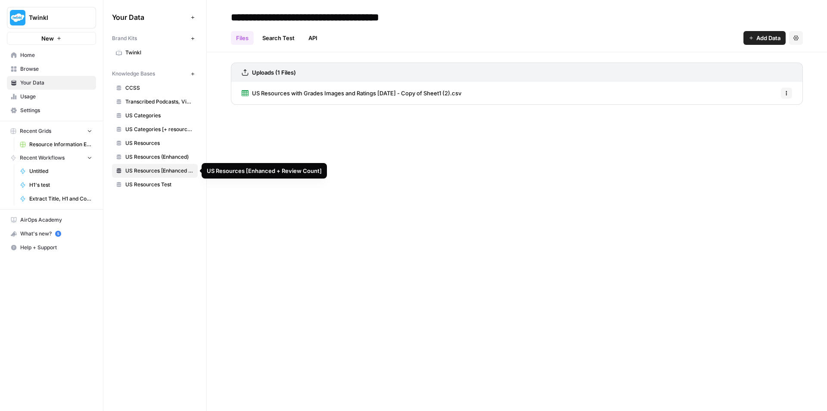 The height and width of the screenshot is (411, 827). Describe the element at coordinates (51, 158) in the screenshot. I see `button: Recent Workflows` at that location.